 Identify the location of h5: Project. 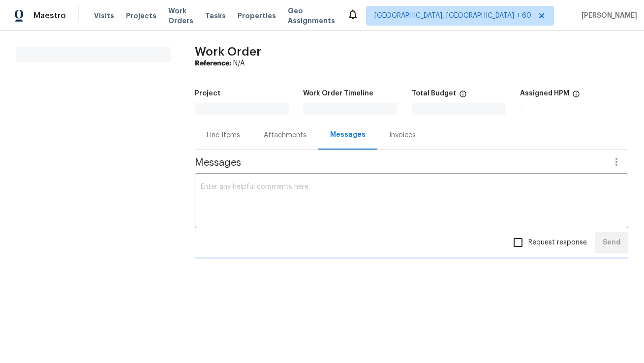
(208, 94).